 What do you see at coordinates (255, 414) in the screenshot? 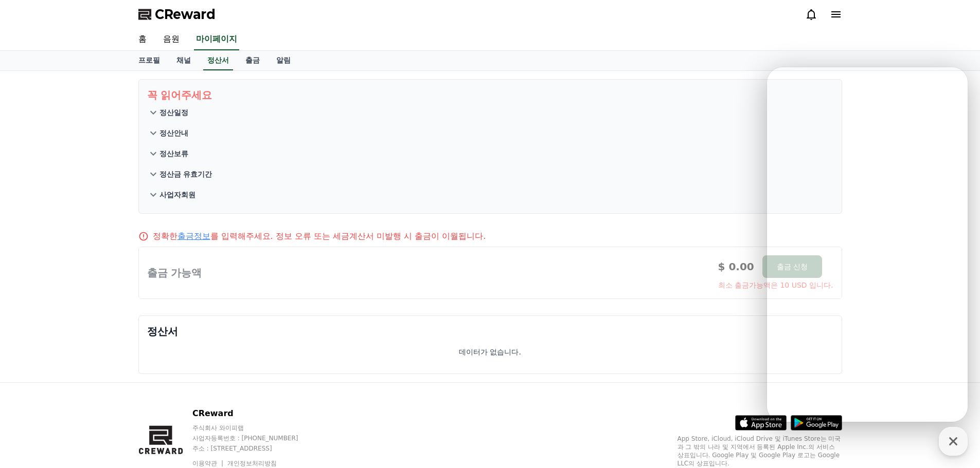
I see `p: CReward` at bounding box center [255, 414].